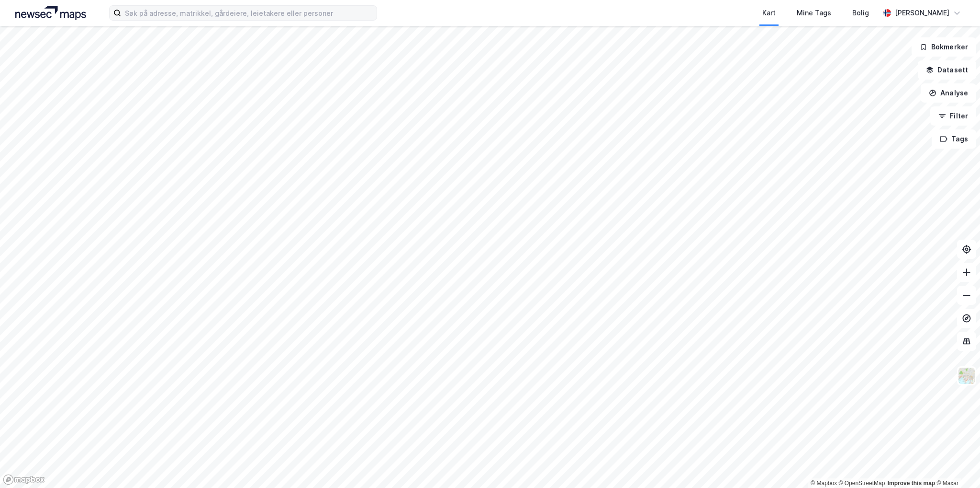  I want to click on button: Filter, so click(953, 116).